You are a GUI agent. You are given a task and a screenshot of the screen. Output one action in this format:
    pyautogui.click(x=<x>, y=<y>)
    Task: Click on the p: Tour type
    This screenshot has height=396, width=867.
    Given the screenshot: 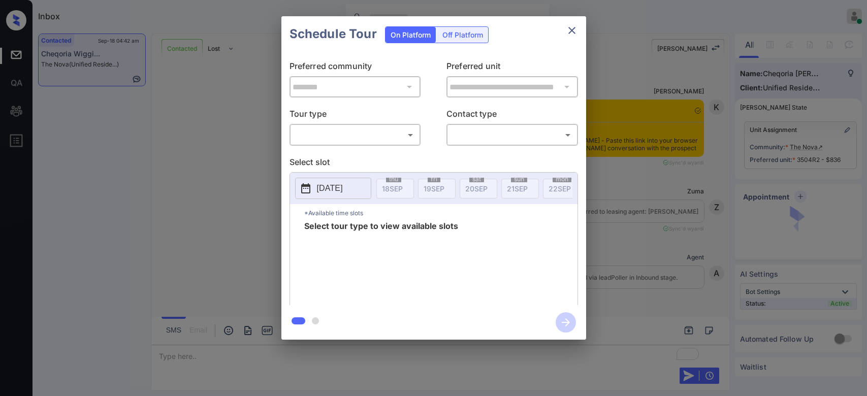 What is the action you would take?
    pyautogui.click(x=355, y=116)
    